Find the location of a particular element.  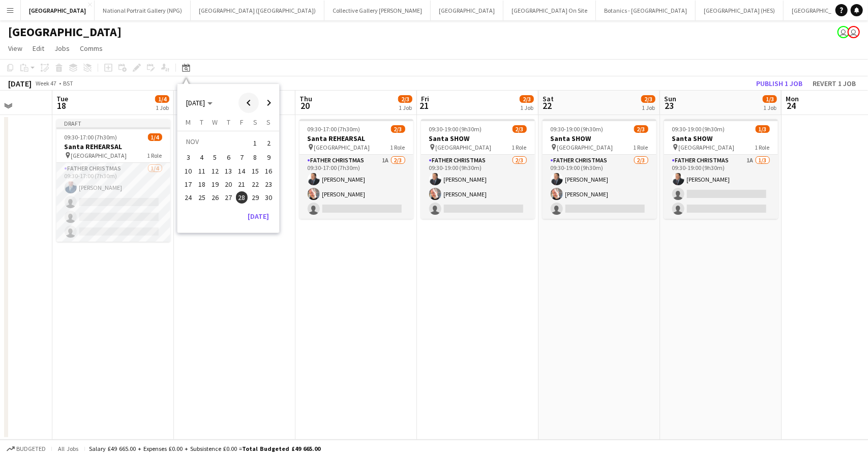

button: 17-11-2025 is located at coordinates (188, 184).